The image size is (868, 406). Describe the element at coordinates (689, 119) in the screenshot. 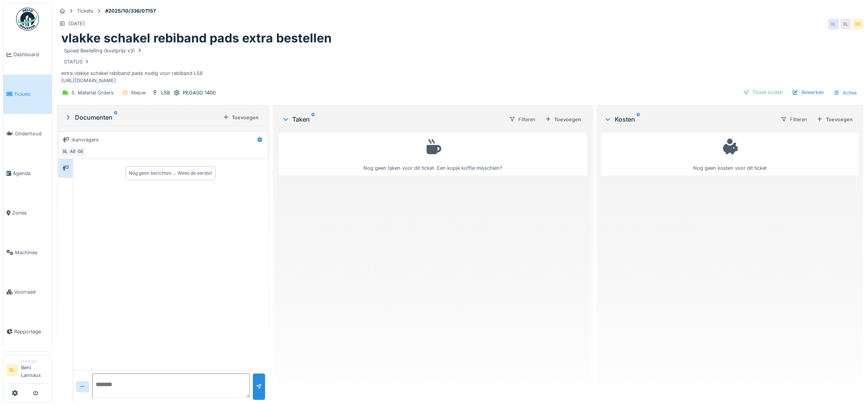

I see `div: Kosten` at that location.